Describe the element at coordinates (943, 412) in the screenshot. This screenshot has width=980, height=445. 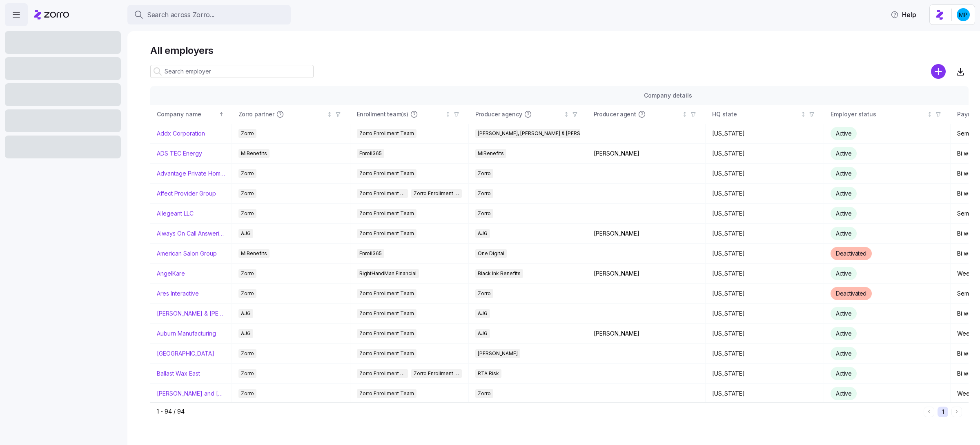
I see `button: 1` at that location.